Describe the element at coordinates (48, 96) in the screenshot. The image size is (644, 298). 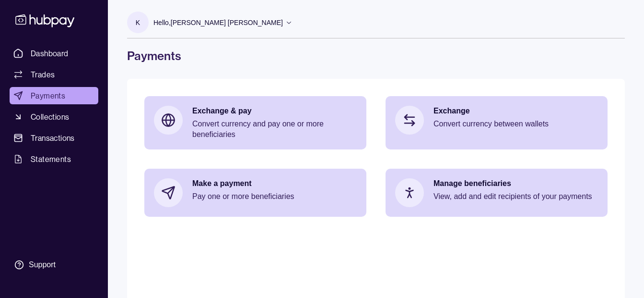
I see `span: Payments` at that location.